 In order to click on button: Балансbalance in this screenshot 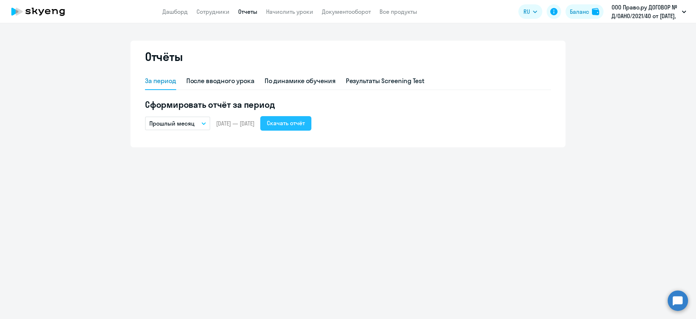, I will do `click(585, 12)`.